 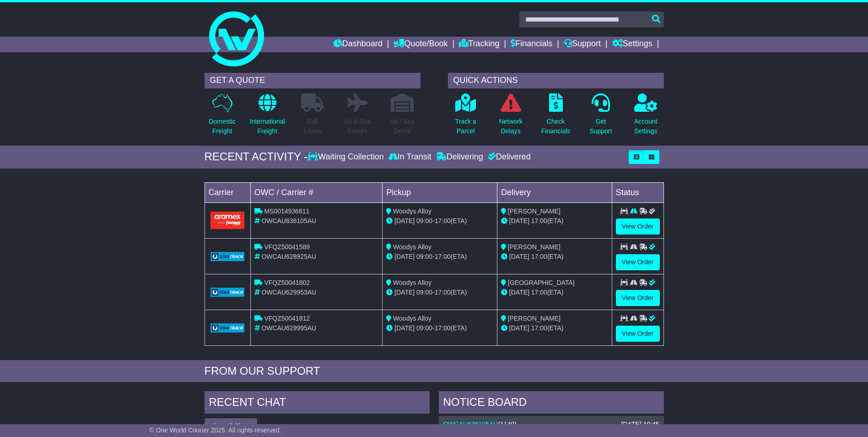 I want to click on a: OWCAU636105AU, so click(x=471, y=424).